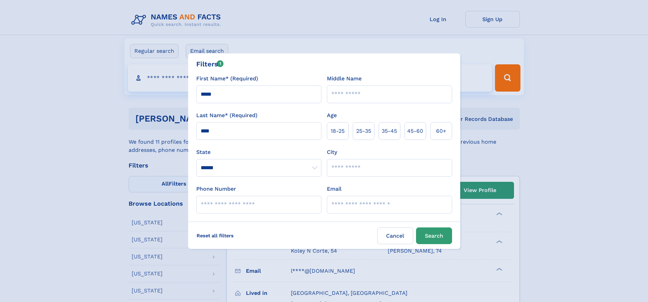 This screenshot has height=302, width=648. What do you see at coordinates (334, 189) in the screenshot?
I see `label: Email` at bounding box center [334, 189].